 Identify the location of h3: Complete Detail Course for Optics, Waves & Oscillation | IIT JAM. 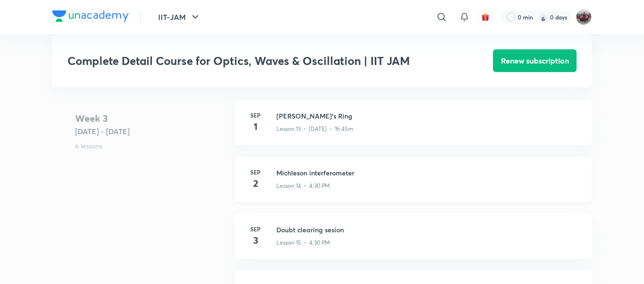
(253, 61).